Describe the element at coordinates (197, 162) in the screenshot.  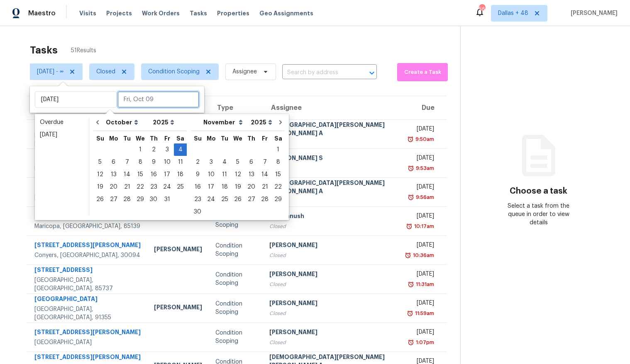
I see `div: Sun Nov 02 2025` at that location.